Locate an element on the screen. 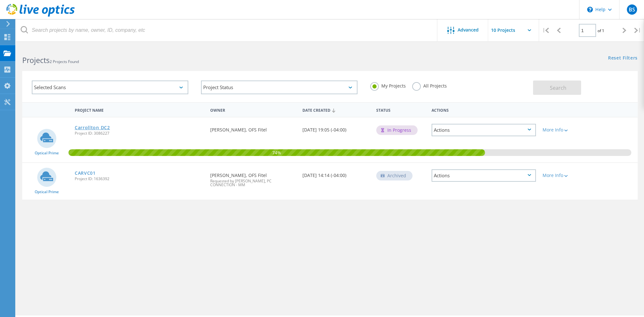  a: Carrollton DC2 is located at coordinates (92, 128).